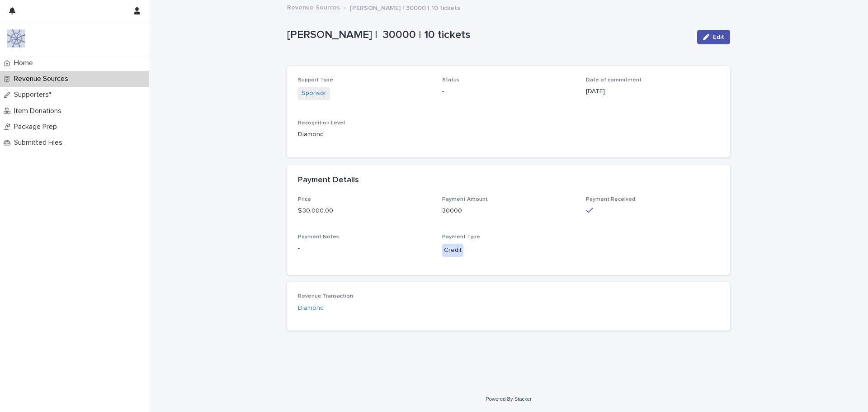 Image resolution: width=868 pixels, height=412 pixels. What do you see at coordinates (613, 80) in the screenshot?
I see `span: Date of commitment` at bounding box center [613, 80].